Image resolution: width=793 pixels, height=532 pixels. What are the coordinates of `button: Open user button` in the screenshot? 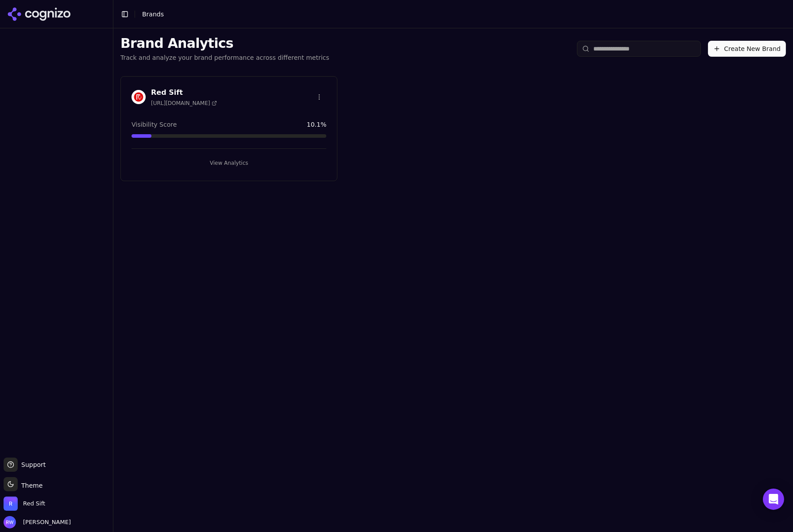 It's located at (37, 522).